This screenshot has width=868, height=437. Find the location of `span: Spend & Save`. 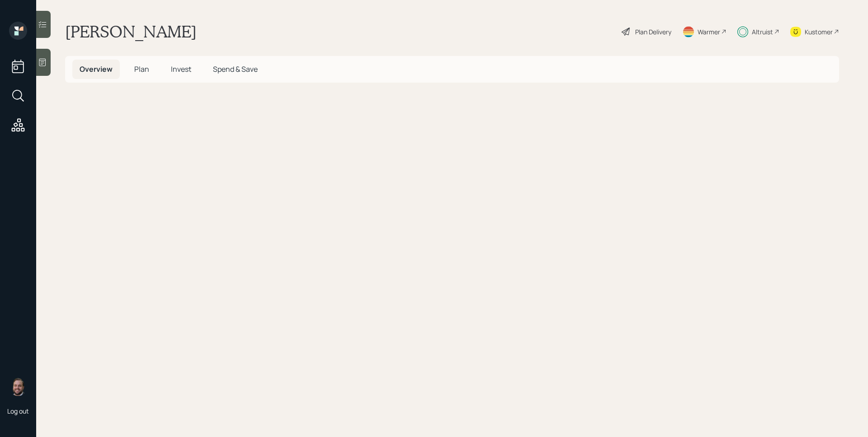

span: Spend & Save is located at coordinates (235, 69).